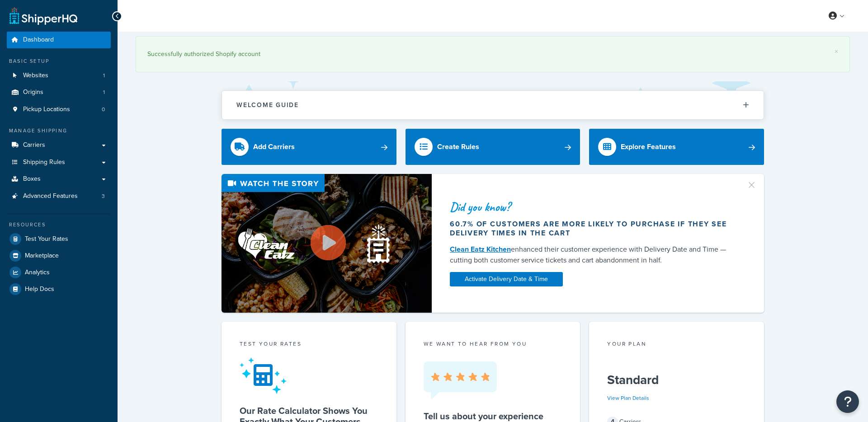 This screenshot has width=868, height=422. I want to click on span: Marketplace, so click(41, 256).